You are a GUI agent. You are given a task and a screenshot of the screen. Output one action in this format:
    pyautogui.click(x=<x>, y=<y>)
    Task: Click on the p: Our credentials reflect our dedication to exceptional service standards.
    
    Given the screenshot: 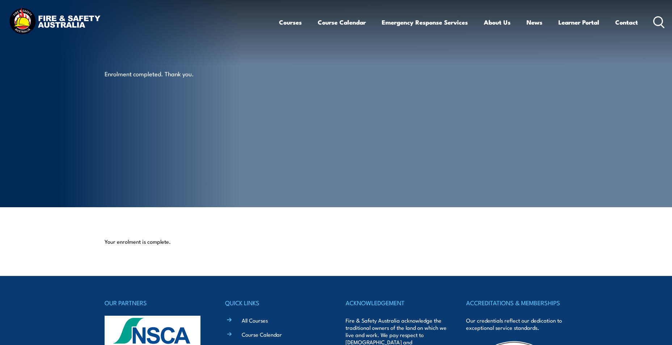 What is the action you would take?
    pyautogui.click(x=517, y=324)
    